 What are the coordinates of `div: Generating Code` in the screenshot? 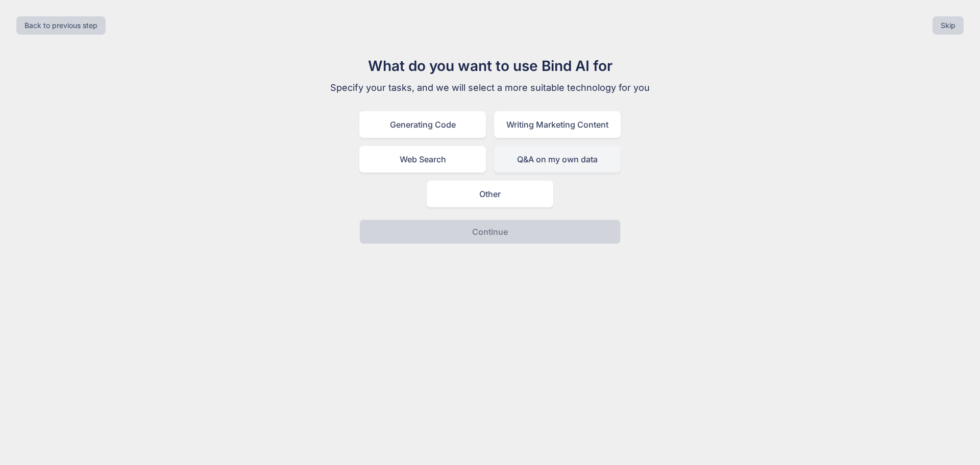 It's located at (423, 125).